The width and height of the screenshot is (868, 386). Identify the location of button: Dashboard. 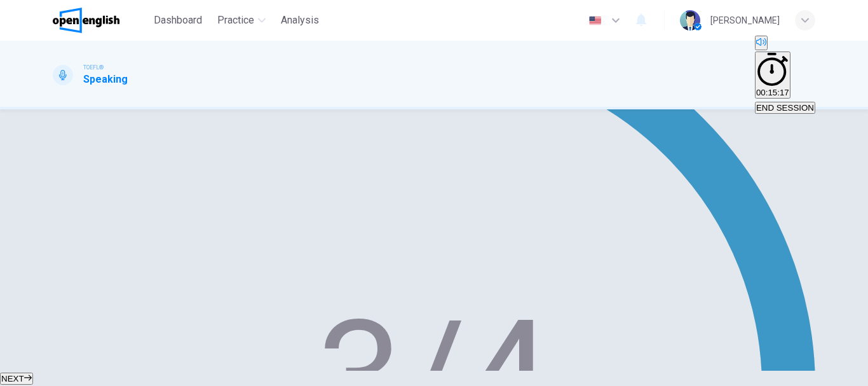
(178, 21).